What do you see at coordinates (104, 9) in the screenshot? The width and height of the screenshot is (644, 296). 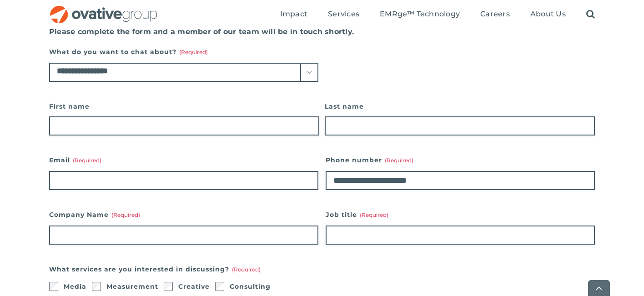 I see `a: OG_Full_horizontal_RGB` at bounding box center [104, 9].